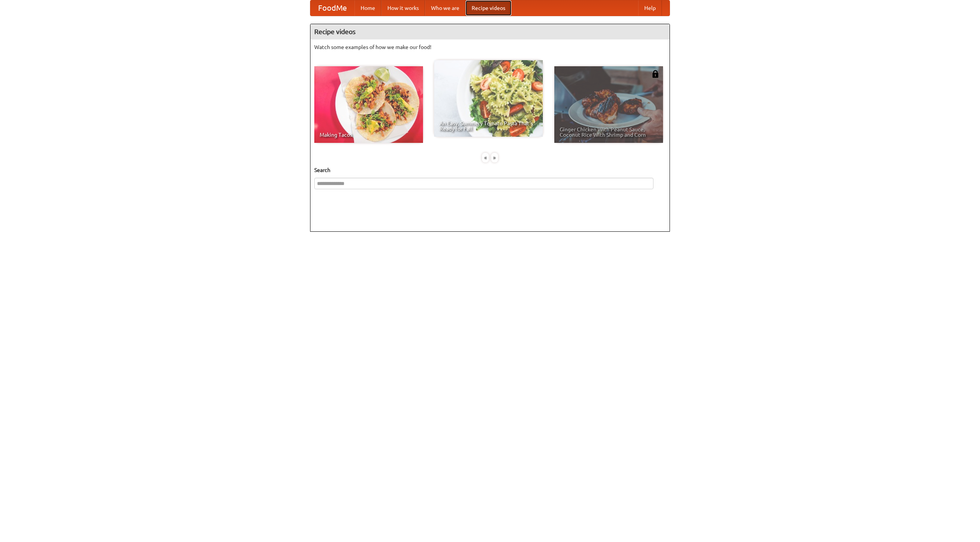 Image resolution: width=980 pixels, height=542 pixels. I want to click on h5: Search, so click(490, 170).